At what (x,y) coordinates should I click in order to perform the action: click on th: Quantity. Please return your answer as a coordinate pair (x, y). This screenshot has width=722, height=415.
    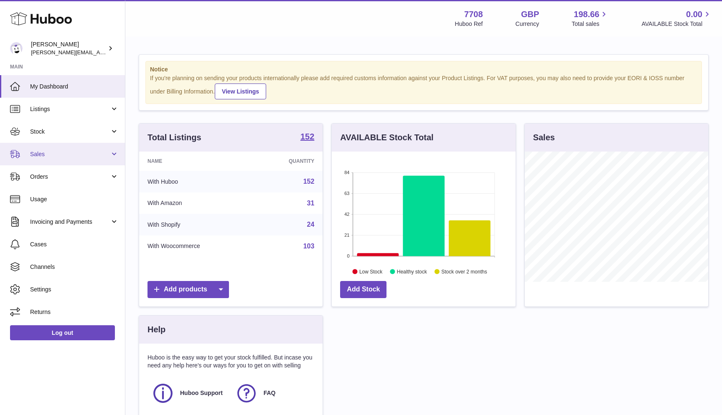
    Looking at the image, I should click on (288, 161).